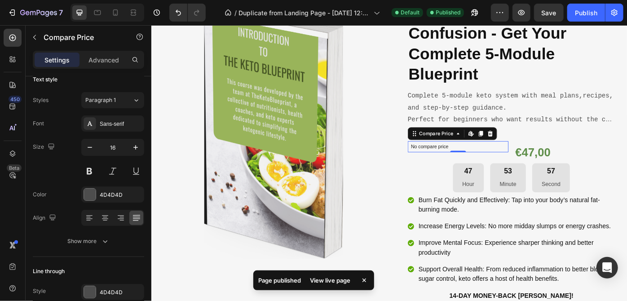 The height and width of the screenshot is (301, 627). I want to click on p: Minute, so click(404, 180).